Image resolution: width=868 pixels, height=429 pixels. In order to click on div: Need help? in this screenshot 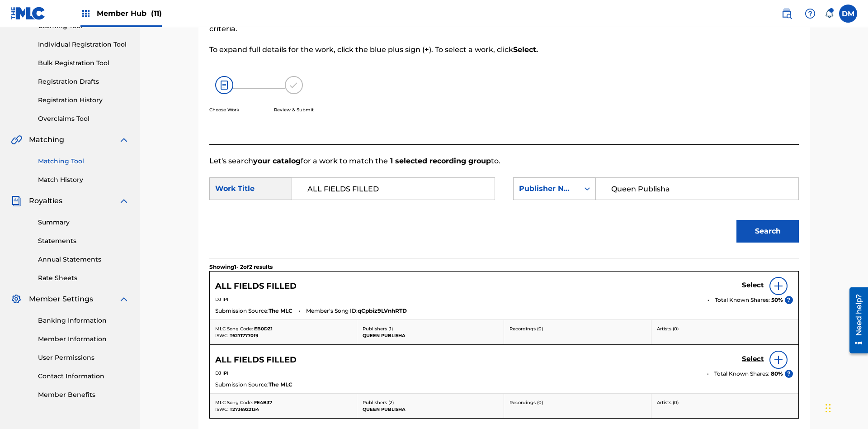, I will do `click(16, 31)`.